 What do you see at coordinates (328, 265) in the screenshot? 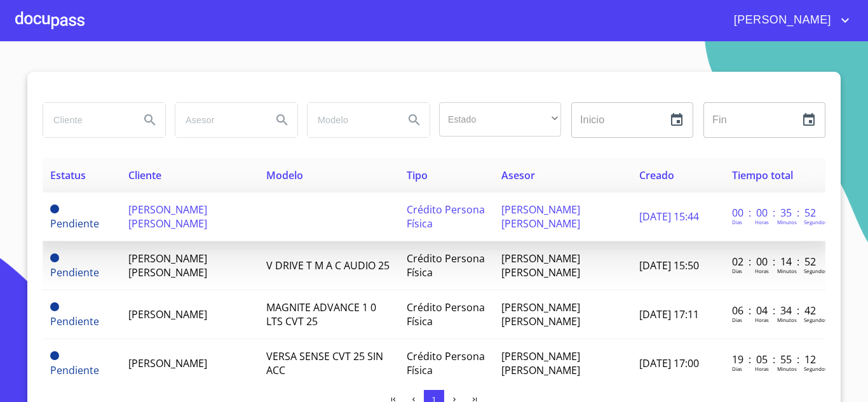
I see `span: V DRIVE T M A C AUDIO 25` at bounding box center [328, 265].